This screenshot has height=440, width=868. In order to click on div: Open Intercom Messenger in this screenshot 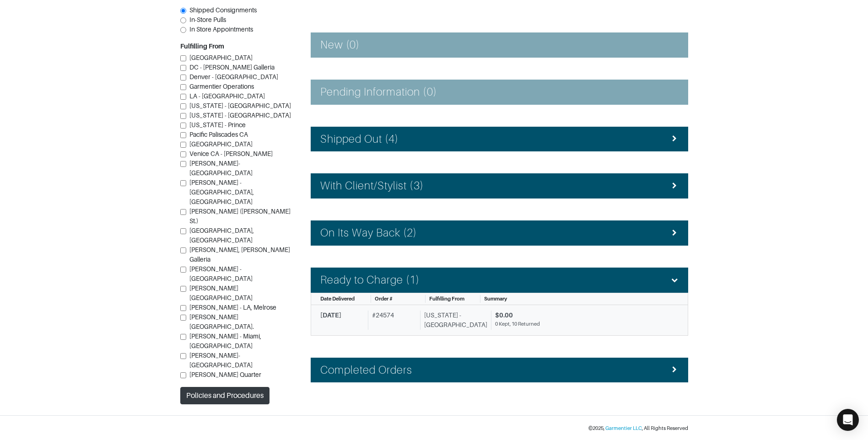, I will do `click(848, 420)`.